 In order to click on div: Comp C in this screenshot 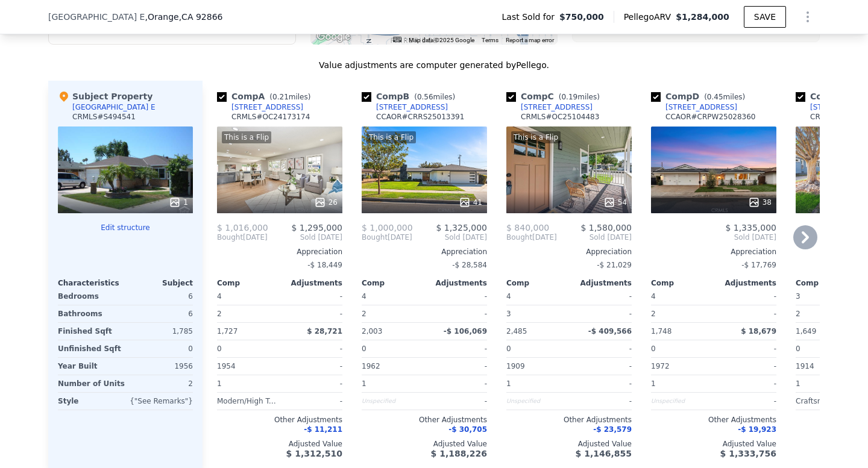, I will do `click(555, 97)`.